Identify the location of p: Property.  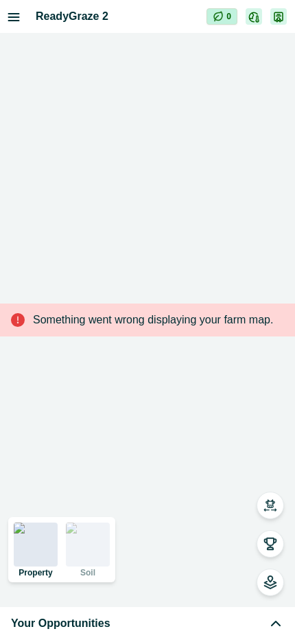
(35, 573).